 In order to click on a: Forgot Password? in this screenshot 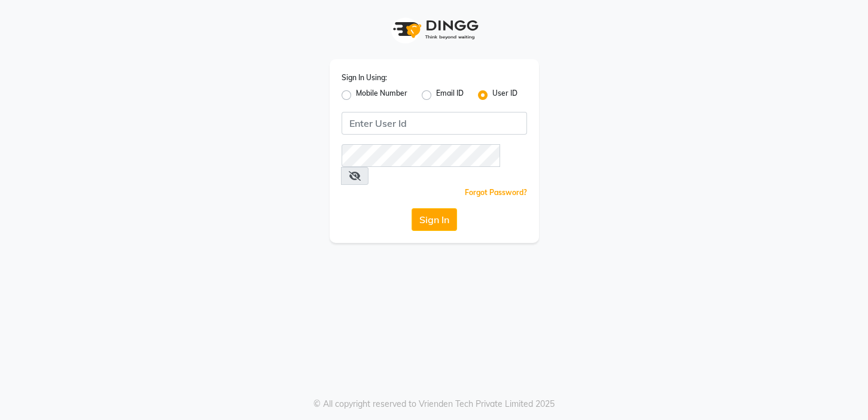, I will do `click(496, 192)`.